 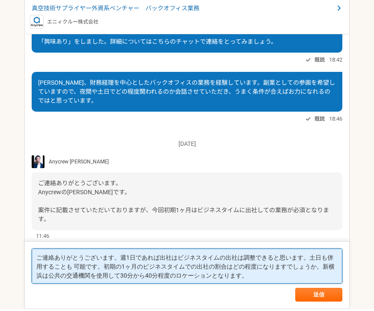 What do you see at coordinates (336, 62) in the screenshot?
I see `span: 18:42` at bounding box center [336, 62].